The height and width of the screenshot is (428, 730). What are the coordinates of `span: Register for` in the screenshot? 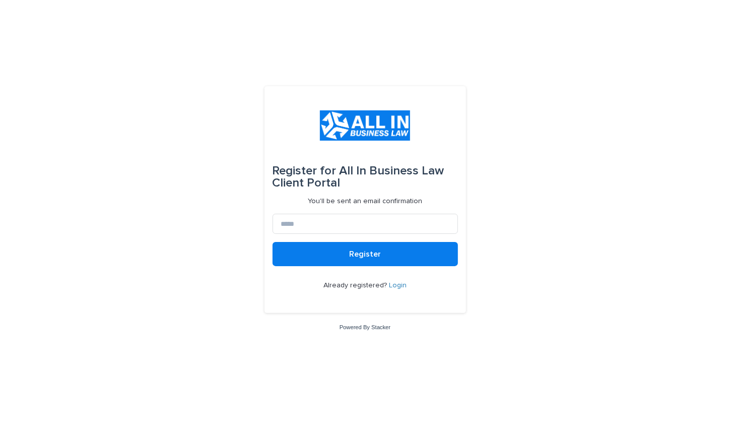 It's located at (304, 171).